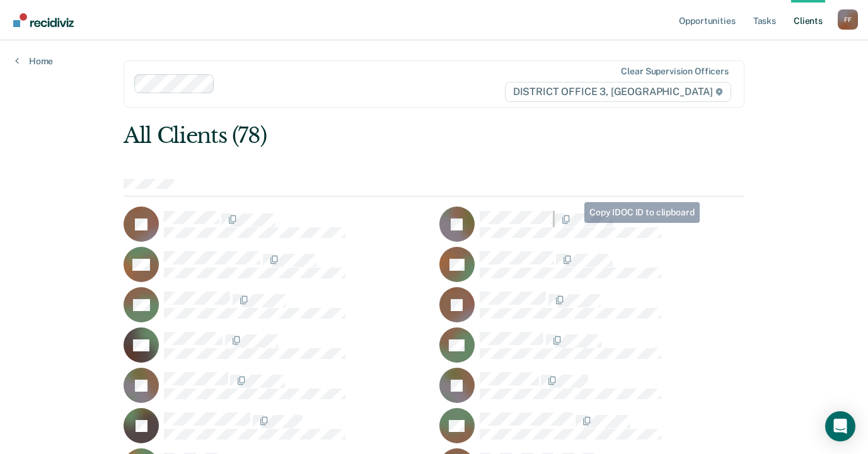 This screenshot has width=868, height=454. What do you see at coordinates (840, 426) in the screenshot?
I see `div: Open Intercom Messenger` at bounding box center [840, 426].